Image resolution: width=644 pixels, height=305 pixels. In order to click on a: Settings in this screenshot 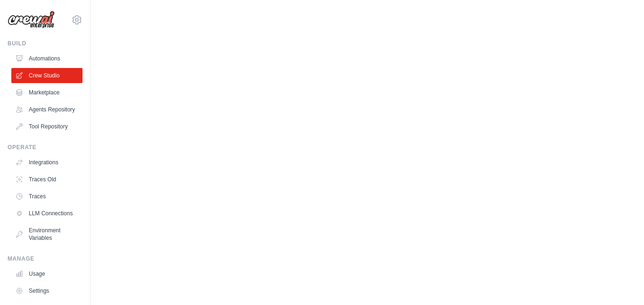, I will do `click(46, 291)`.